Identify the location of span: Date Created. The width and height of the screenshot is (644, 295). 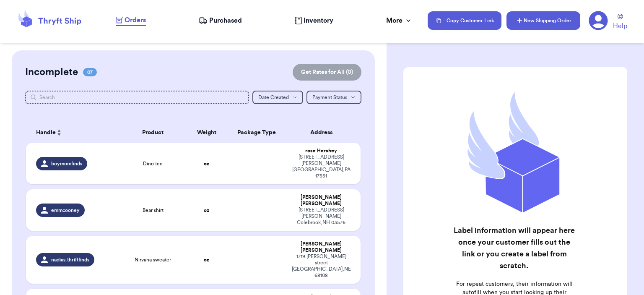
(274, 97).